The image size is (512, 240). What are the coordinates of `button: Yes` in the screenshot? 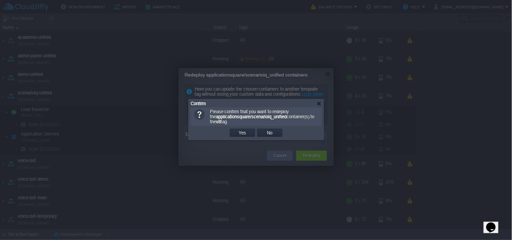 It's located at (242, 133).